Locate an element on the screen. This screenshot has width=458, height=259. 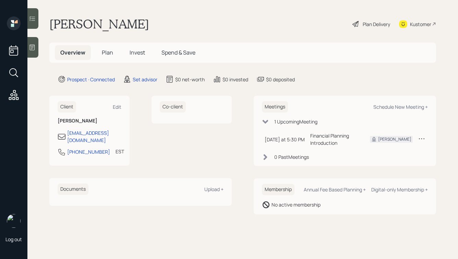
div: Schedule New Meeting + is located at coordinates (400, 107).